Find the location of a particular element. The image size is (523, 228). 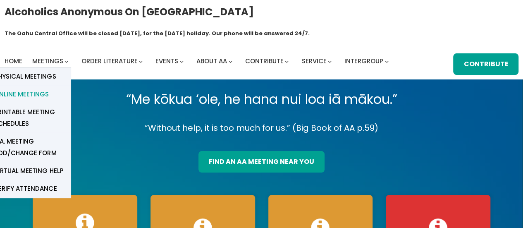

button: Service submenu is located at coordinates (329, 61).